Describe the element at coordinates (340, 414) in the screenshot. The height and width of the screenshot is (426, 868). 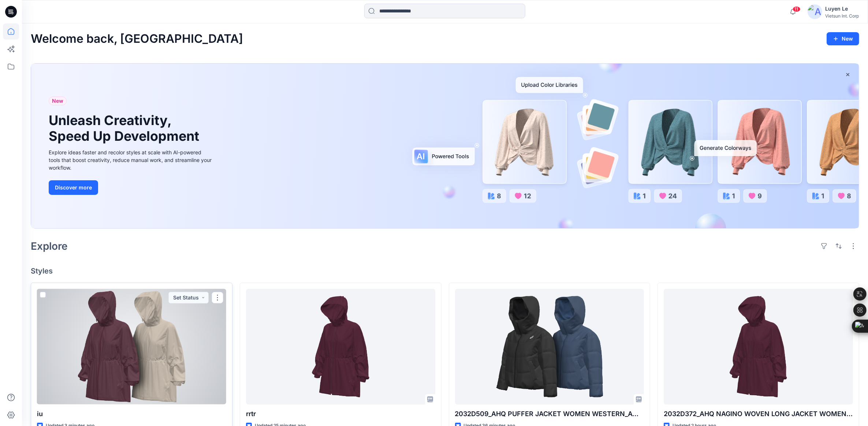
I see `p: rrtr` at that location.